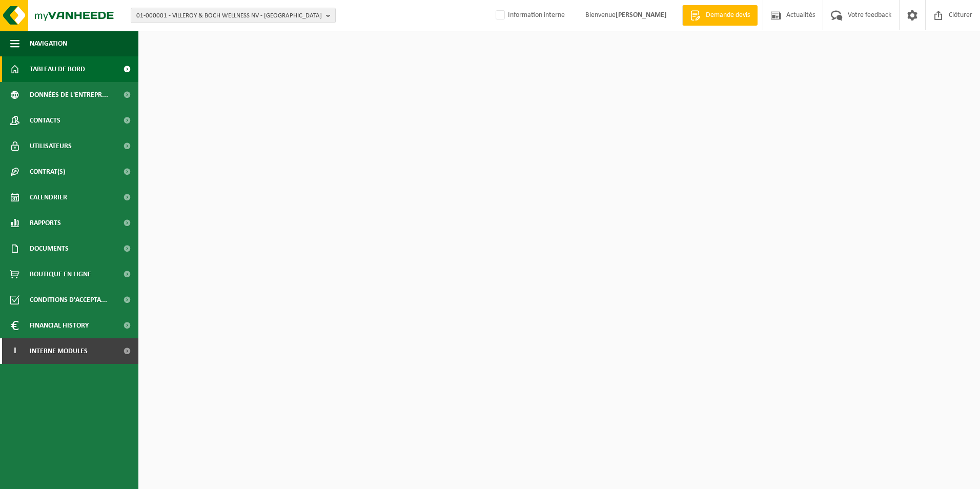 The height and width of the screenshot is (489, 980). What do you see at coordinates (47, 172) in the screenshot?
I see `span: Contrat(s)` at bounding box center [47, 172].